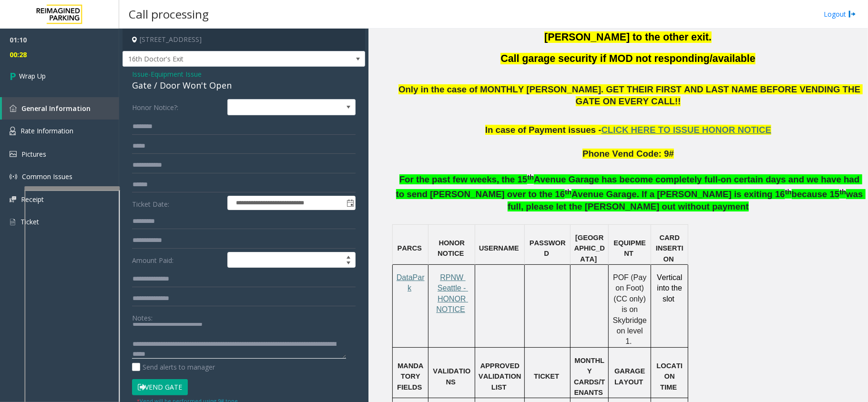 This screenshot has width=868, height=402. I want to click on span: PARCS, so click(409, 248).